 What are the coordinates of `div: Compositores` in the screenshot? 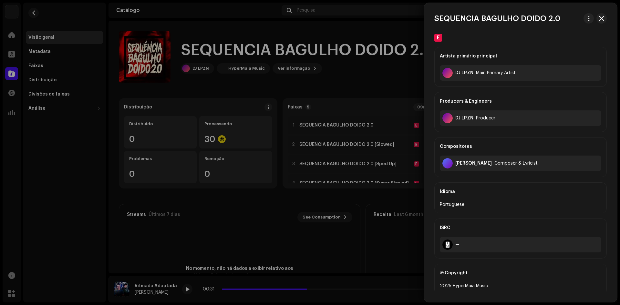 It's located at (521, 147).